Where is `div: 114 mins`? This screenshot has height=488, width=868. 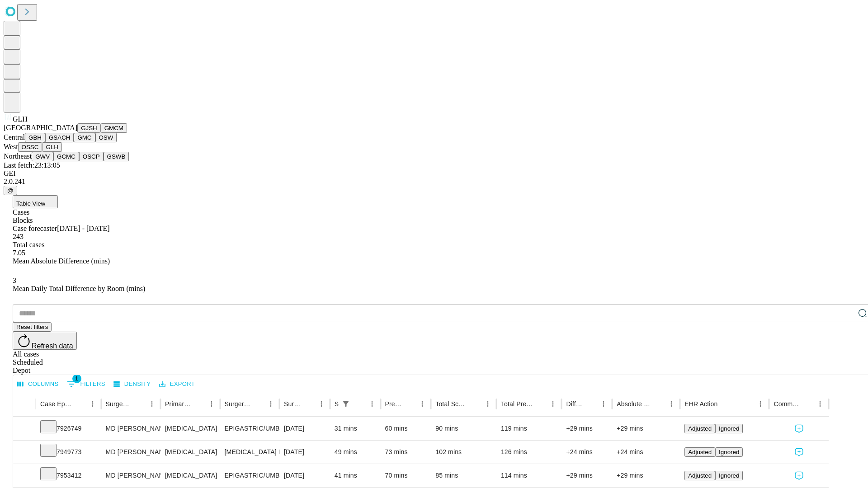 div: 114 mins is located at coordinates (529, 475).